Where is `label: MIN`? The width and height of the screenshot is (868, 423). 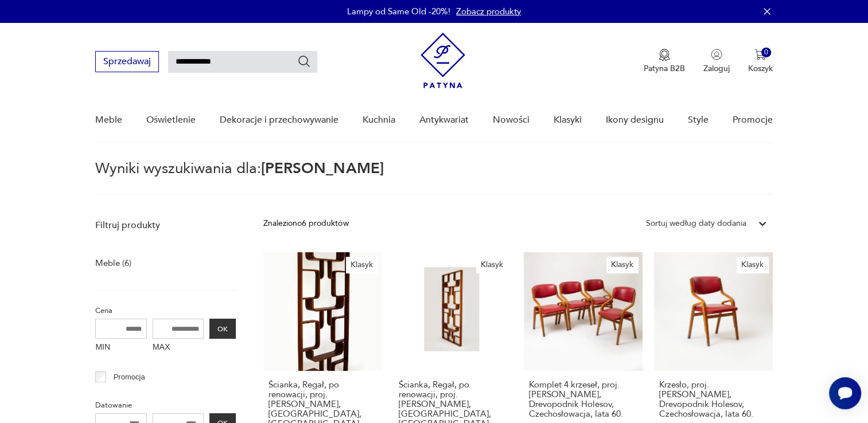
label: MIN is located at coordinates (121, 348).